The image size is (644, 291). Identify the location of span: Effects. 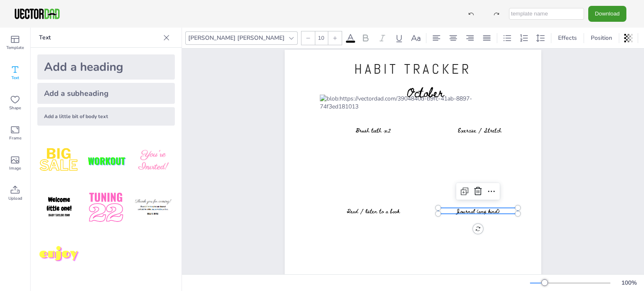
(567, 38).